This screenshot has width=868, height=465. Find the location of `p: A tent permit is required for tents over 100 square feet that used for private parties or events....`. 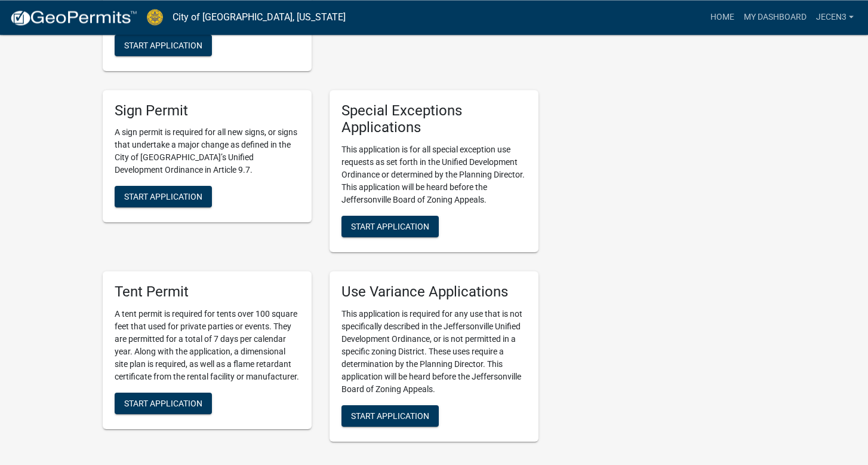

p: A tent permit is required for tents over 100 square feet that used for private parties or events.... is located at coordinates (207, 345).